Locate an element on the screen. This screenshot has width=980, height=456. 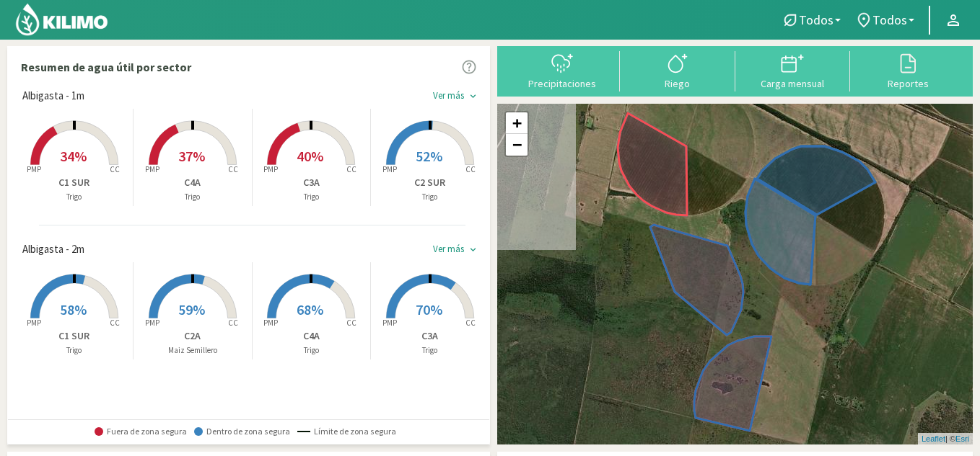
button: Precipitaciones is located at coordinates (562, 70).